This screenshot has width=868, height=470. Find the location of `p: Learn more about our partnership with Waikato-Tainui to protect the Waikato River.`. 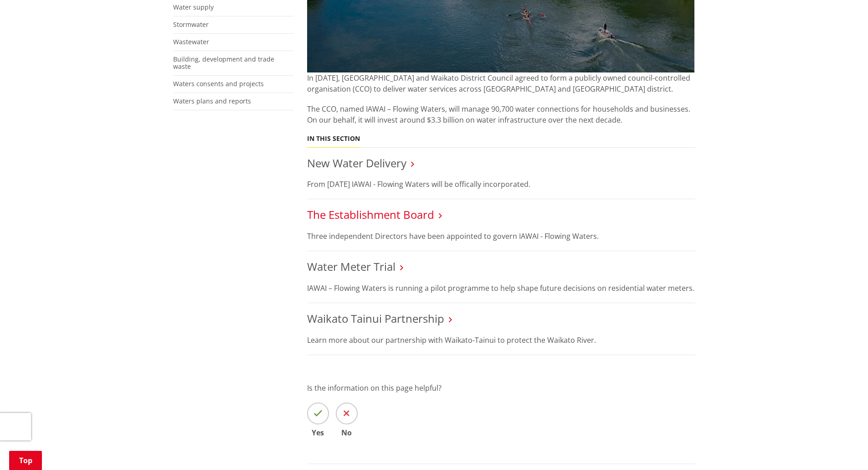

p: Learn more about our partnership with Waikato-Tainui to protect the Waikato River. is located at coordinates (501, 339).